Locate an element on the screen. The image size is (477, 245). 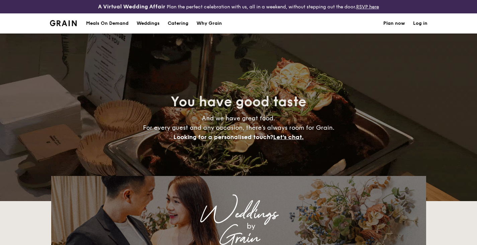
a: Meals On Demand is located at coordinates (107, 23).